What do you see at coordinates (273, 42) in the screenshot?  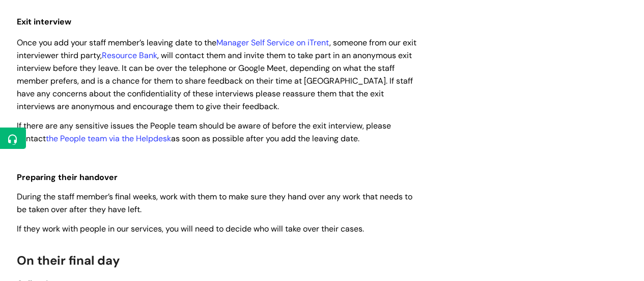 I see `a: Manager Self Service on iTrent` at bounding box center [273, 42].